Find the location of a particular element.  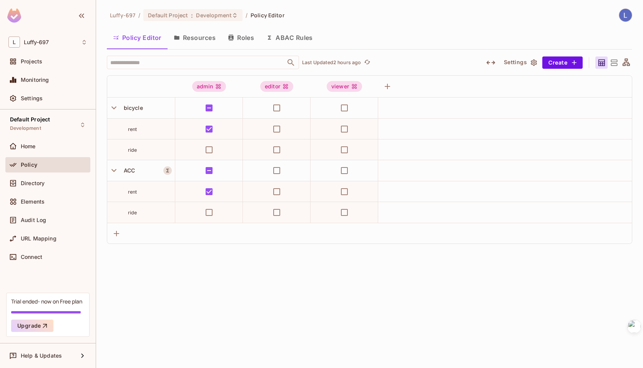

span: Directory is located at coordinates (33, 183).